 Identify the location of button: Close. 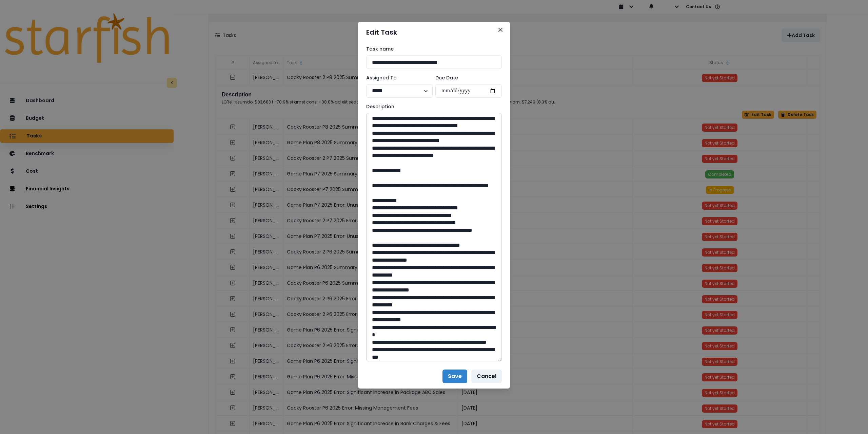
(501, 30).